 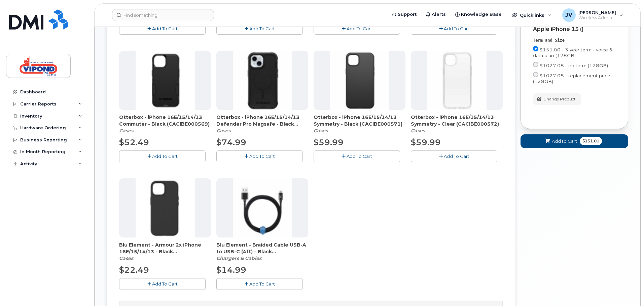 I want to click on span: Otterbox - iPhone 16E/15/14/13 Symmetry - Clear (CACIBE000572), so click(x=457, y=121).